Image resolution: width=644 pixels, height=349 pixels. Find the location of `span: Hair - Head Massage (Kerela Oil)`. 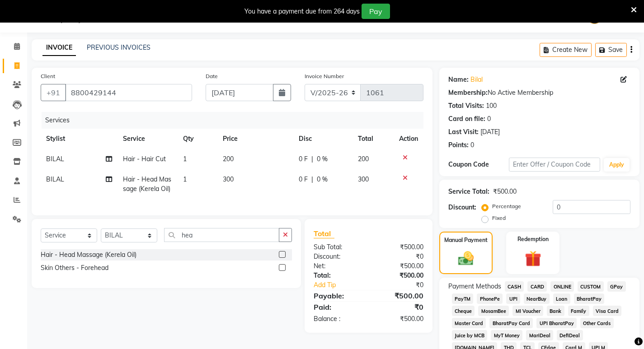

span: Hair - Head Massage (Kerela Oil) is located at coordinates (147, 183).